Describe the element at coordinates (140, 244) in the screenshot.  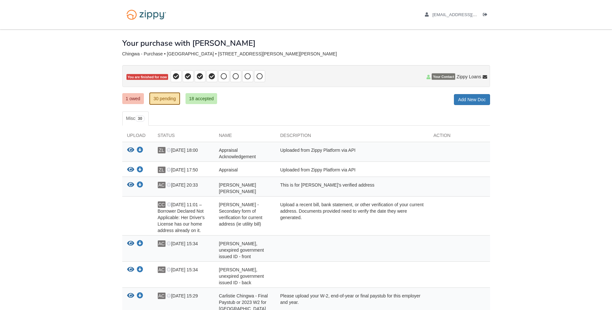
I see `a: Download Carlistie Chingwa - Valid, unexpired government issued ID - front` at that location.